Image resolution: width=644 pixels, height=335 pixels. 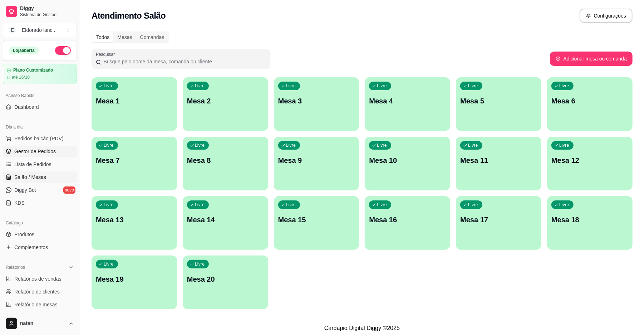 What do you see at coordinates (498, 163) in the screenshot?
I see `button: LivreMesa 11` at bounding box center [498, 163].